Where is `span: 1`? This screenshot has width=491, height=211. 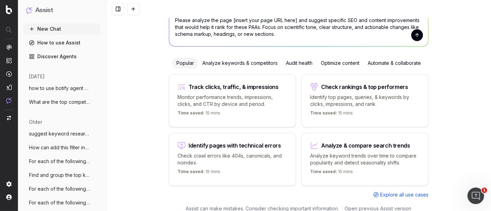
span: 1 is located at coordinates (485, 191).